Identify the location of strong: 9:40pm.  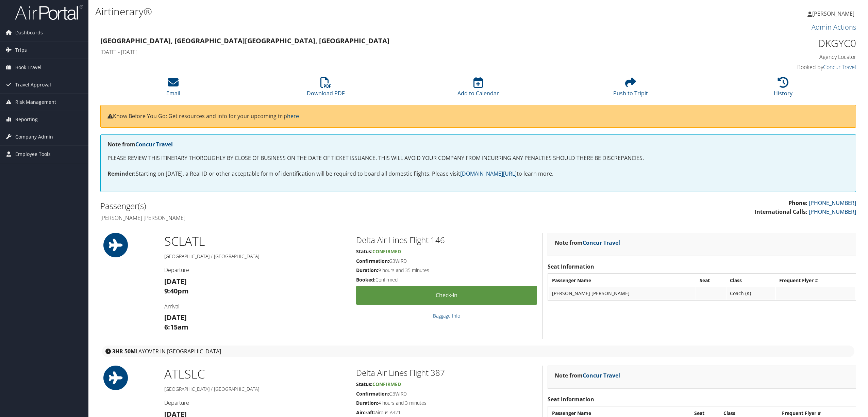
(177, 291).